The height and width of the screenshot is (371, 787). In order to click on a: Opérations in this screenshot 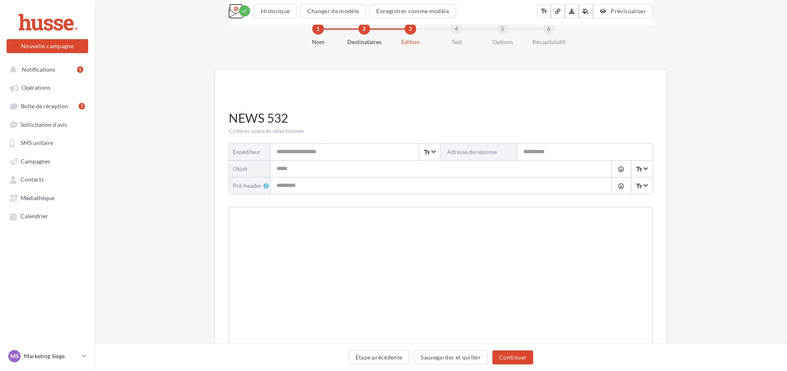, I will do `click(47, 87)`.